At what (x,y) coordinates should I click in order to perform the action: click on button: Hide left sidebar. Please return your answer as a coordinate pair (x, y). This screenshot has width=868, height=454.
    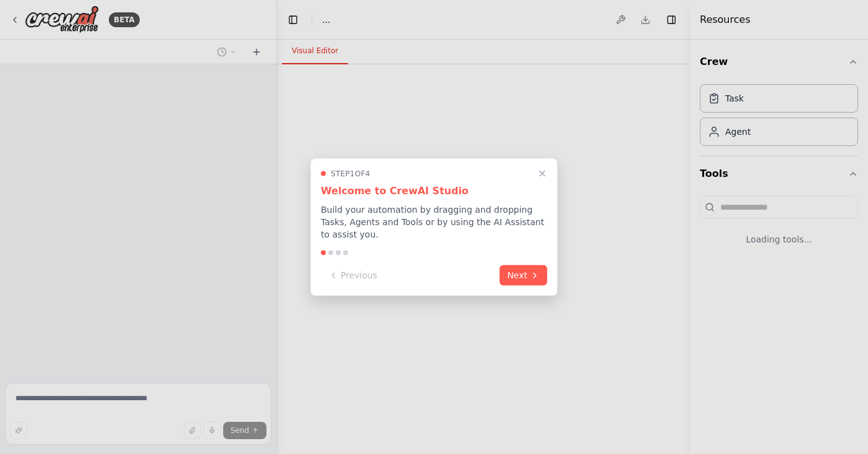
    Looking at the image, I should click on (293, 20).